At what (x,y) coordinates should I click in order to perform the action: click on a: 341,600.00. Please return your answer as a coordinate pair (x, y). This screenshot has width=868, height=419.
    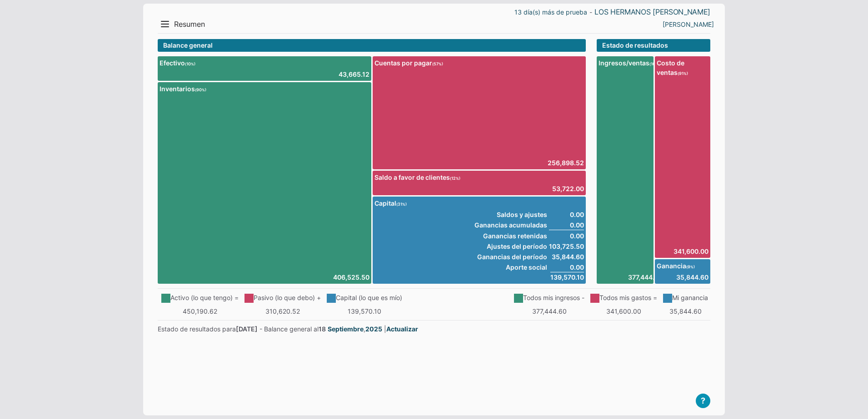
    Looking at the image, I should click on (682, 251).